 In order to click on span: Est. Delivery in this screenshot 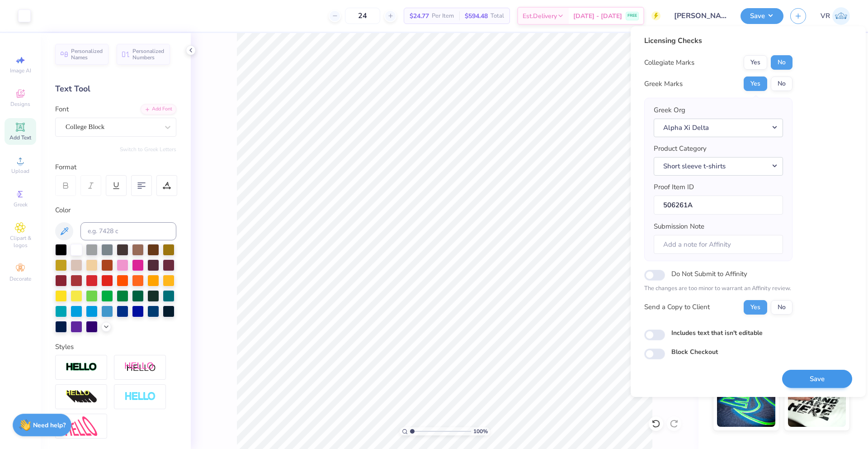, I will do `click(540, 16)`.